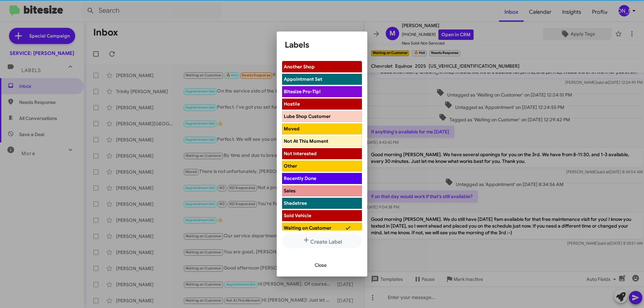  What do you see at coordinates (290, 166) in the screenshot?
I see `span: Other` at bounding box center [290, 166].